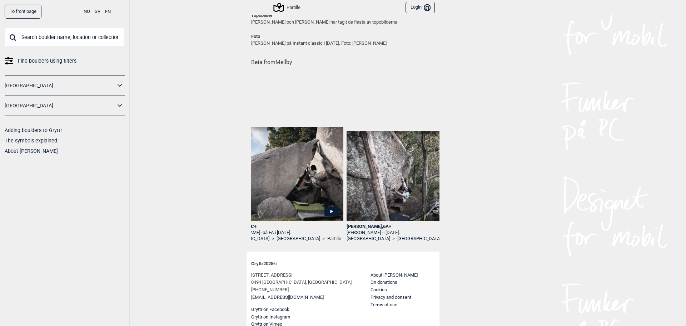 This screenshot has height=326, width=686. I want to click on img: Marcello pa Innovative, so click(284, 174).